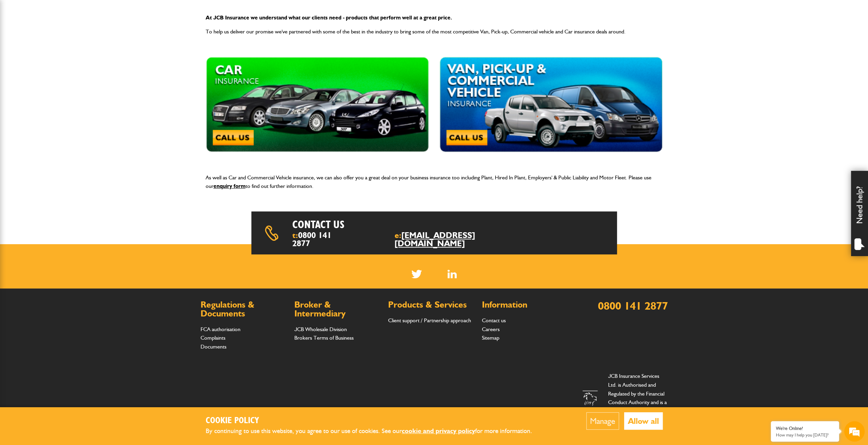 Image resolution: width=868 pixels, height=445 pixels. Describe the element at coordinates (805, 428) in the screenshot. I see `div: We're Online!` at that location.